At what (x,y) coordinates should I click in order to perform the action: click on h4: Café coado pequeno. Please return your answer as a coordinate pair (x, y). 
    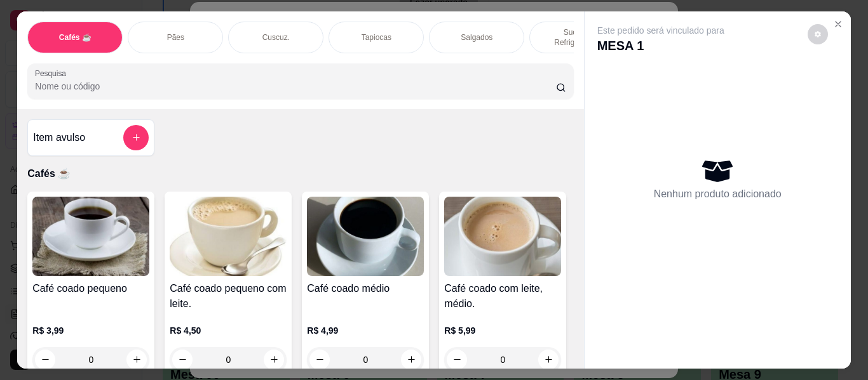
    Looking at the image, I should click on (91, 289).